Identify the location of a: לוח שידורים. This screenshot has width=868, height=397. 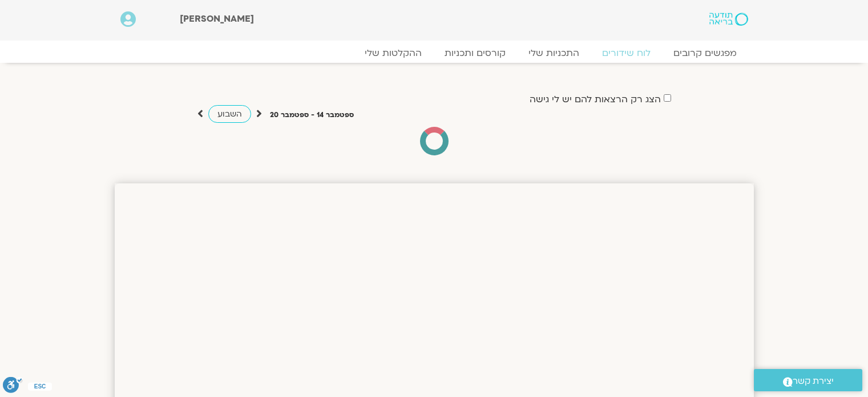
(626, 53).